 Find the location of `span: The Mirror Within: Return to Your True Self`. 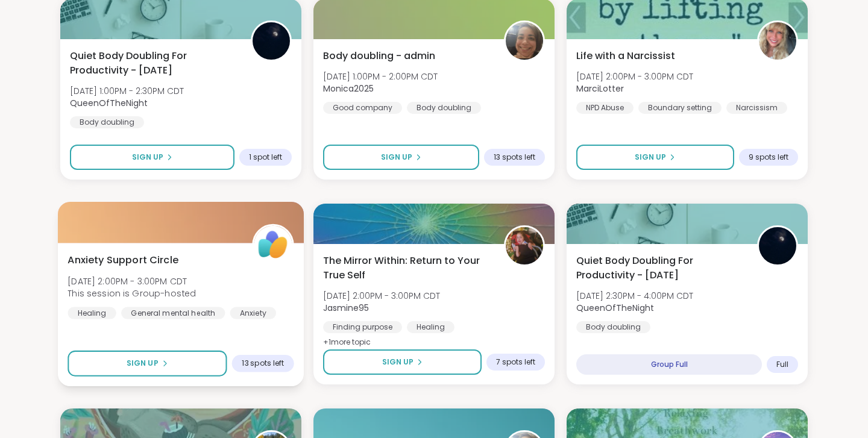

span: The Mirror Within: Return to Your True Self is located at coordinates (407, 268).